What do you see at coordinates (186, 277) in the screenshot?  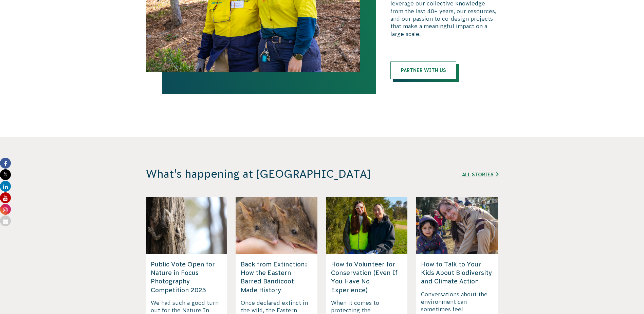 I see `h5: Public Vote Open for Nature in Focus Photography Competition 2025` at bounding box center [186, 277].